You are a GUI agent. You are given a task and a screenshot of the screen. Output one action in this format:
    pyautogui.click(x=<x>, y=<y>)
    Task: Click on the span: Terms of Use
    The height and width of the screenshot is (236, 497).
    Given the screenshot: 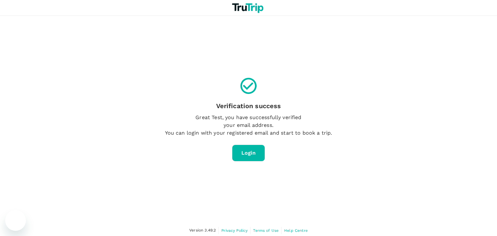 What is the action you would take?
    pyautogui.click(x=266, y=231)
    